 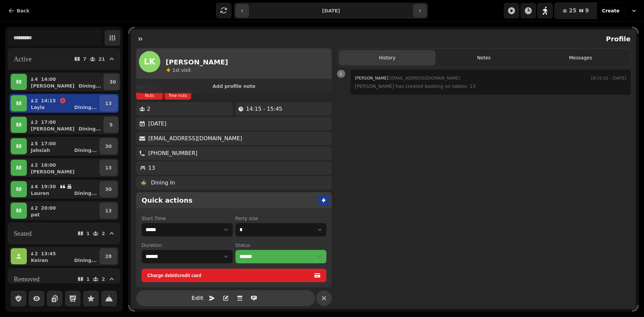 I want to click on button: Edit, so click(x=198, y=298).